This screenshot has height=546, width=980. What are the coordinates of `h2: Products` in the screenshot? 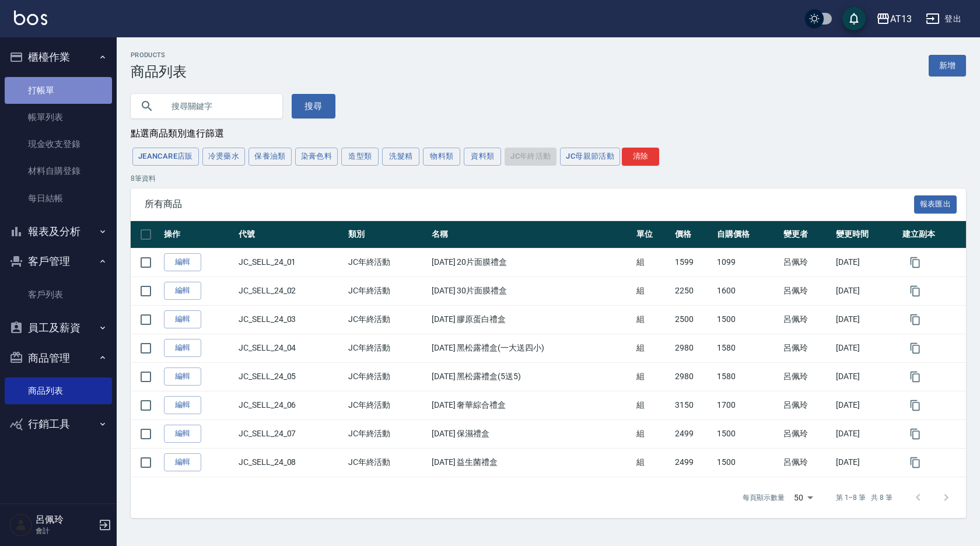 It's located at (159, 55).